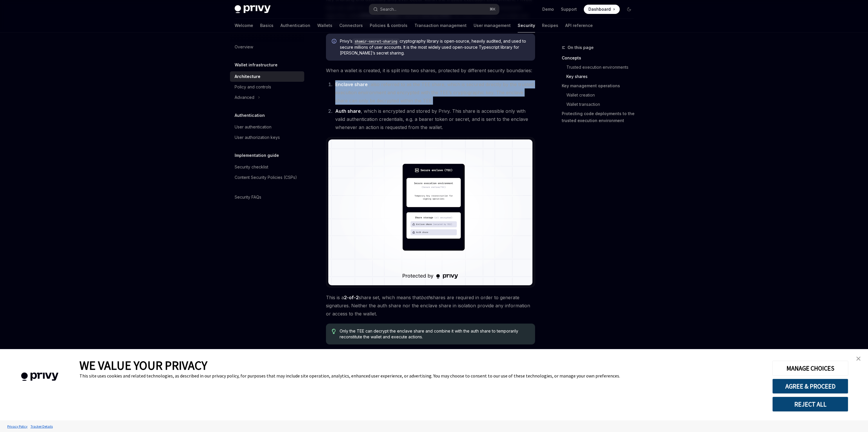  Describe the element at coordinates (267, 76) in the screenshot. I see `a: Architecture` at that location.